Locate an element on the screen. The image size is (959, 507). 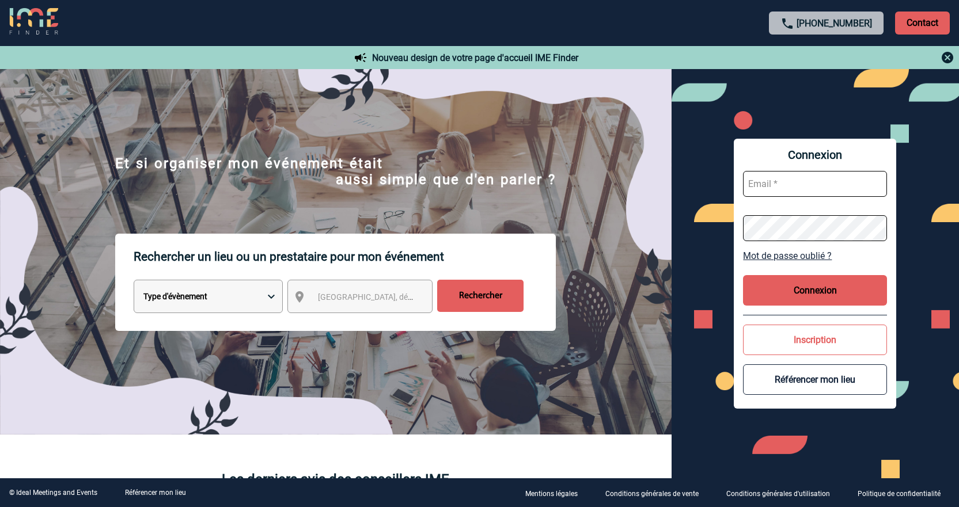
input: Email * is located at coordinates (815, 184).